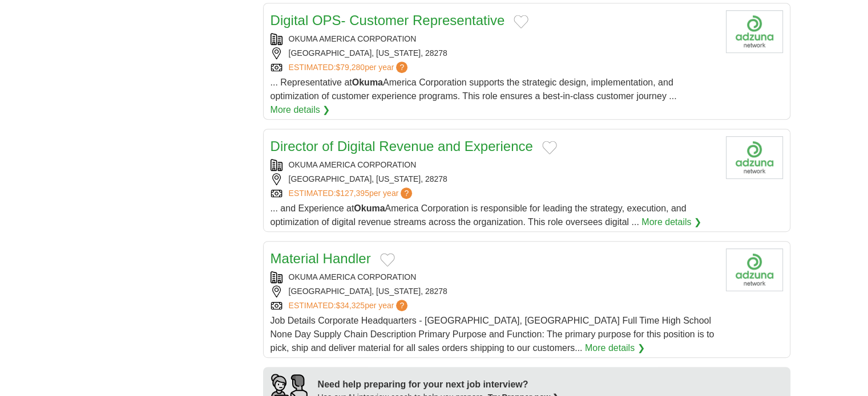 The width and height of the screenshot is (868, 396). What do you see at coordinates (349, 68) in the screenshot?
I see `a: ESTIMATED:$79,280per year?` at bounding box center [349, 68].